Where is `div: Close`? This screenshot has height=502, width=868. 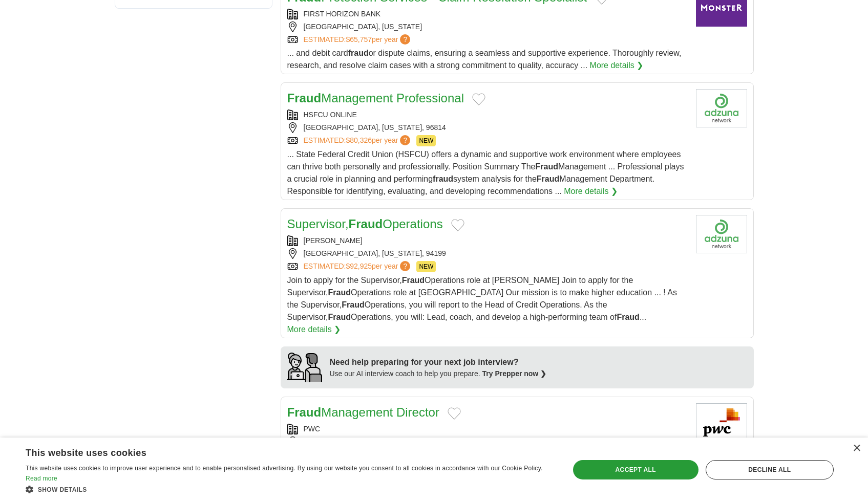 div: Close is located at coordinates (856, 448).